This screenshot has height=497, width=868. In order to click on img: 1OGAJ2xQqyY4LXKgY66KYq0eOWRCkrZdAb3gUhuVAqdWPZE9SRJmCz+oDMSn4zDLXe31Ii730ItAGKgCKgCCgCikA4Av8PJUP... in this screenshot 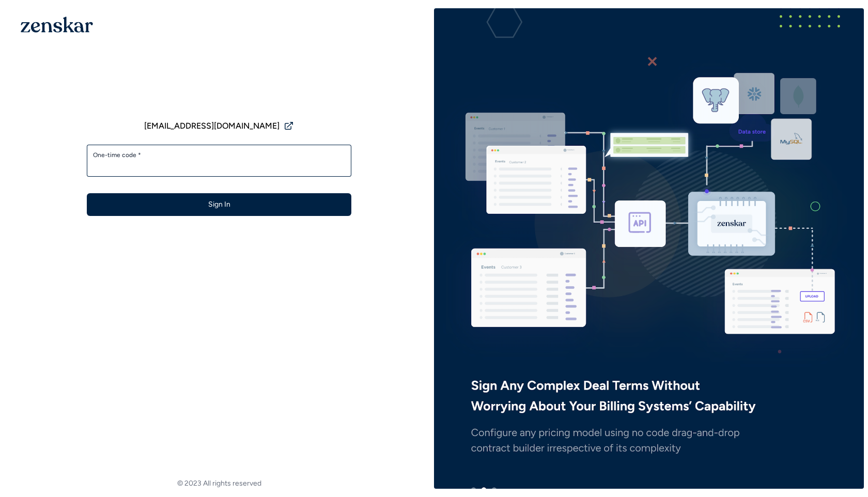, I will do `click(57, 24)`.